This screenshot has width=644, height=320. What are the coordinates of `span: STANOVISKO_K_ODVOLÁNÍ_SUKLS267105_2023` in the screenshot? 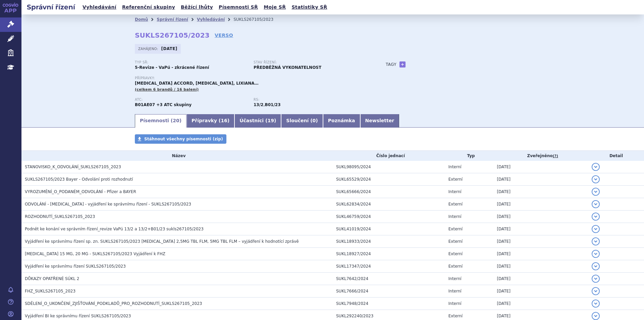 It's located at (73, 167).